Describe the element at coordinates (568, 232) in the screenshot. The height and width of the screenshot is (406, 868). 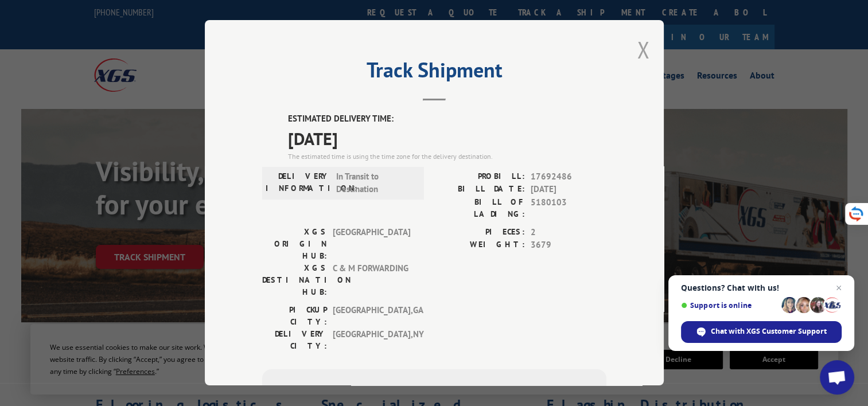
I see `span: 2` at that location.